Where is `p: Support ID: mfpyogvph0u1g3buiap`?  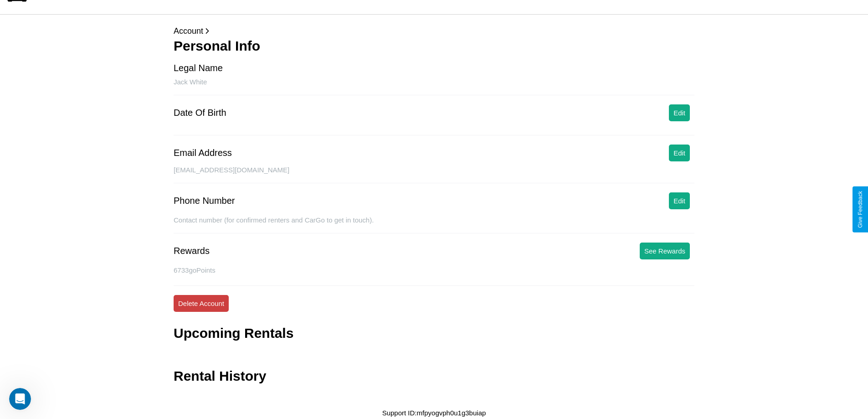
p: Support ID: mfpyogvph0u1g3buiap is located at coordinates (434, 413).